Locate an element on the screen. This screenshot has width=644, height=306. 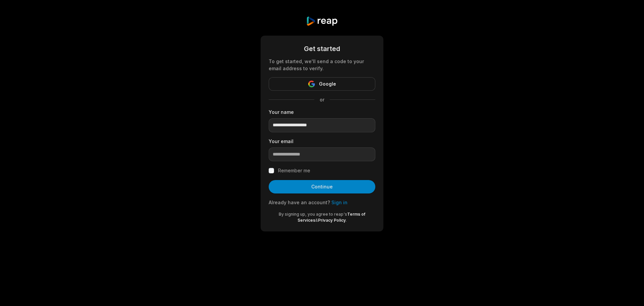
a: Privacy Policy is located at coordinates (331, 220).